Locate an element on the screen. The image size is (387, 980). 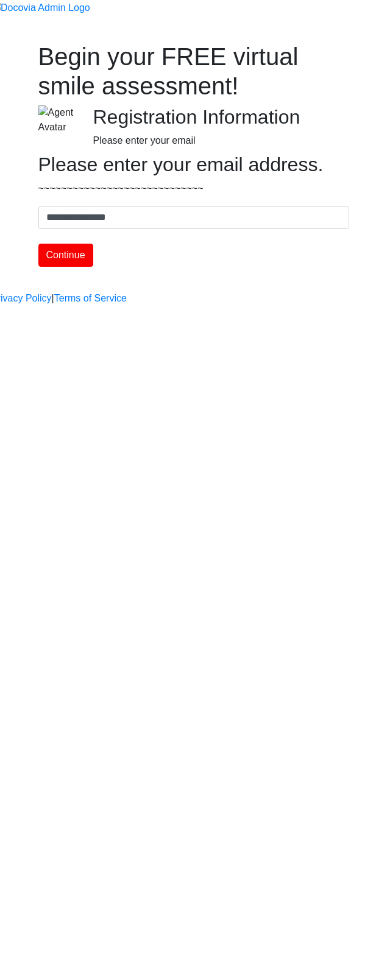
img: Agent Avatar is located at coordinates (57, 120).